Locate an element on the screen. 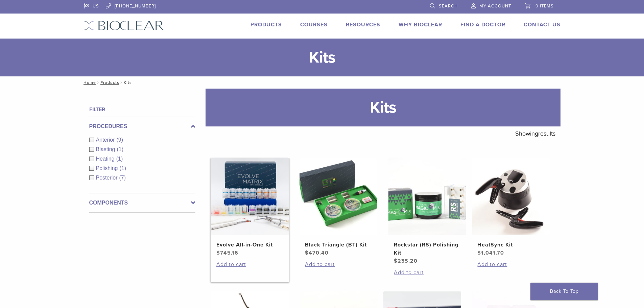 This screenshot has width=644, height=308. a: Rockstar (RS) Polishing KitRockstar (RS) Polishing Kit $235.20 is located at coordinates (427, 211).